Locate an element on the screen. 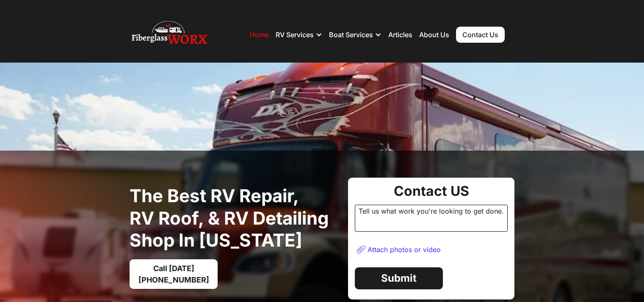  div: Tell us what work you're looking to get done. is located at coordinates (431, 218).